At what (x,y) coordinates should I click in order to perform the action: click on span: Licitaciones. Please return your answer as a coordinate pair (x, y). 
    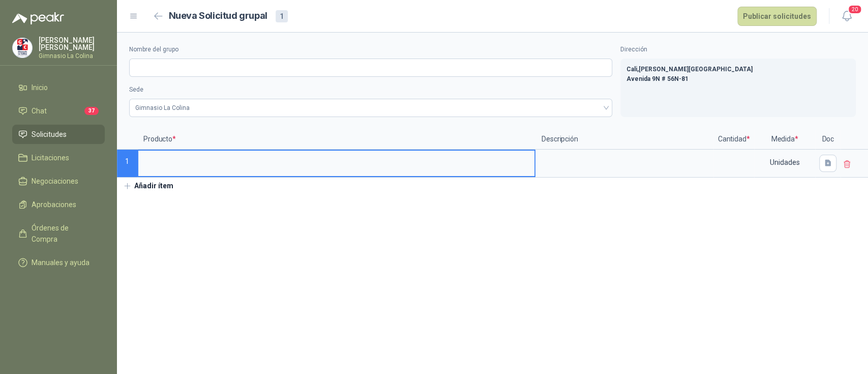
    Looking at the image, I should click on (51, 158).